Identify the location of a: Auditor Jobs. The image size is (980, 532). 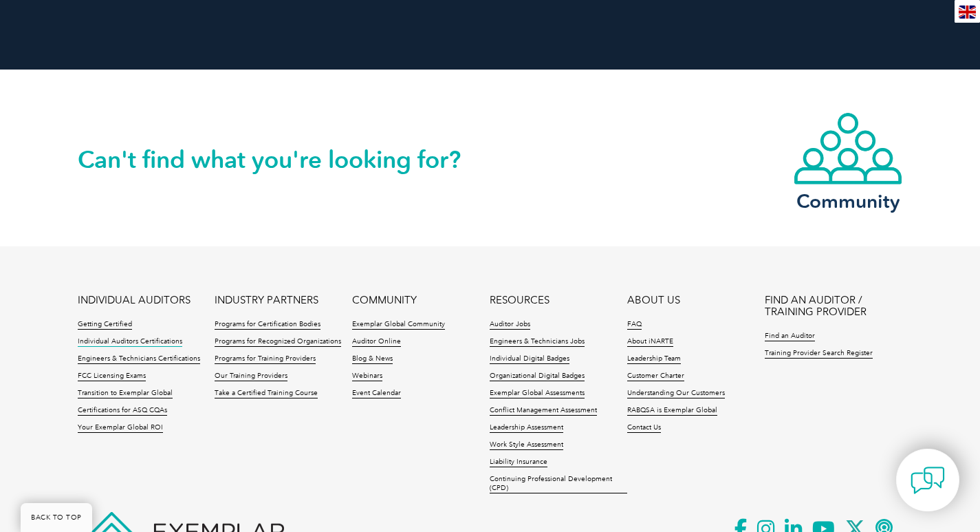
(510, 325).